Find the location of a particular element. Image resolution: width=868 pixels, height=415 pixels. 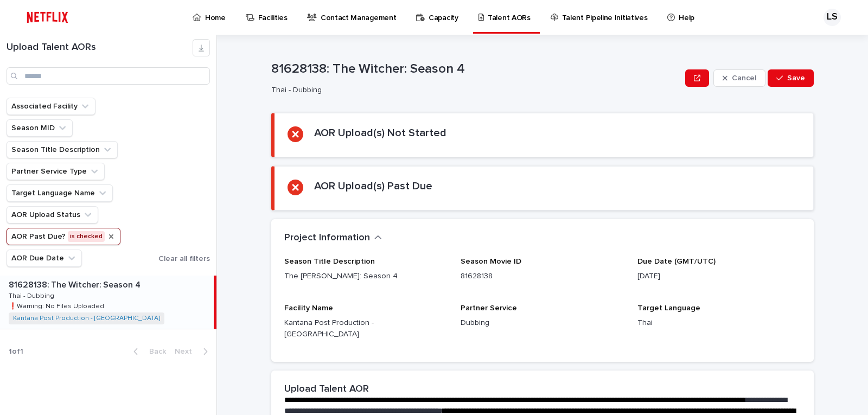

button: AOR Past Due? is located at coordinates (64, 237).